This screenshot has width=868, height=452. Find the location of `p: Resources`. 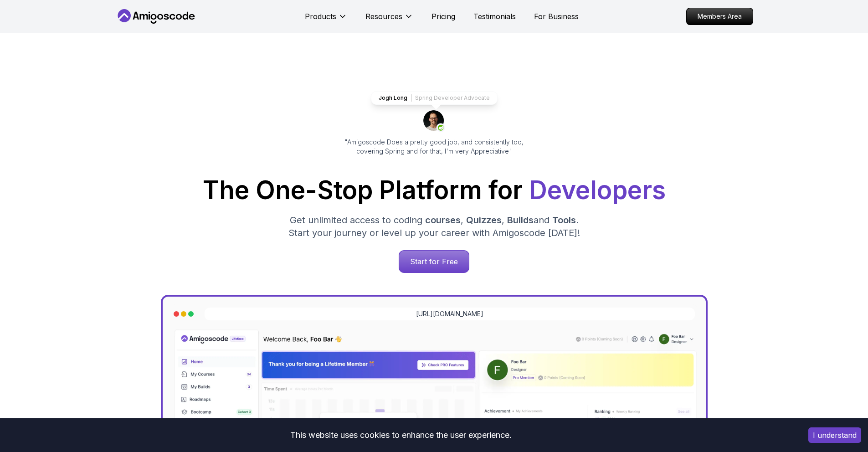

p: Resources is located at coordinates (384, 17).